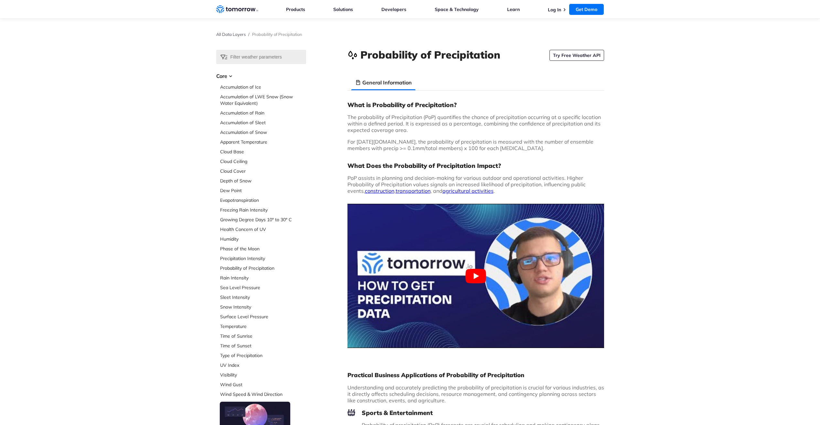 The height and width of the screenshot is (425, 820). What do you see at coordinates (476, 165) in the screenshot?
I see `h3: What Does the Probability of Precipitation Impact?` at bounding box center [476, 165].